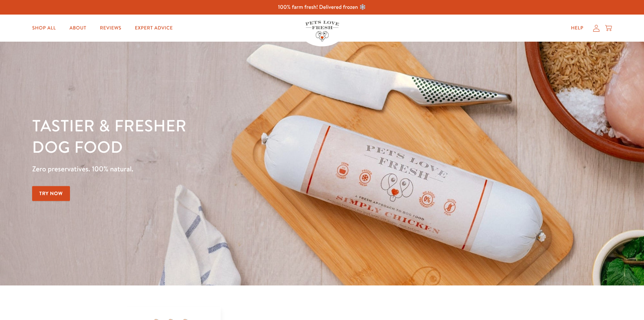 This screenshot has height=320, width=644. I want to click on a: Try Now, so click(51, 193).